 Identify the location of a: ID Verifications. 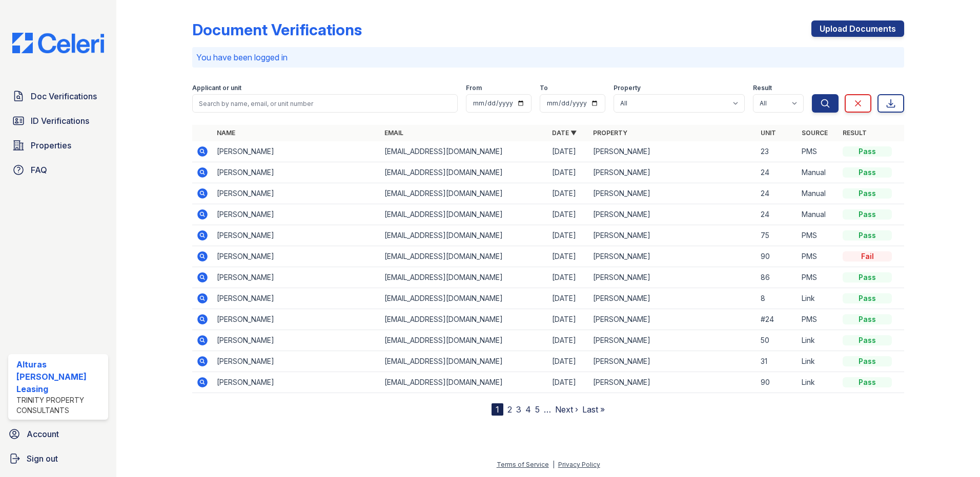
(58, 121).